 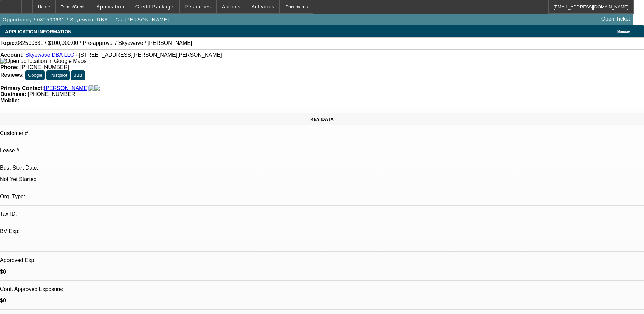 What do you see at coordinates (77, 75) in the screenshot?
I see `button: BBB` at bounding box center [77, 75].